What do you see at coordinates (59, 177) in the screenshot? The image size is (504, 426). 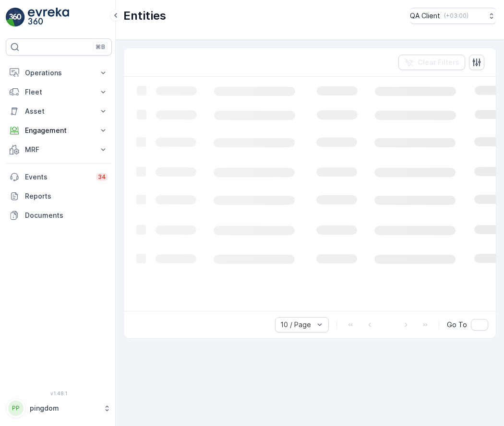 I see `a: Events34` at bounding box center [59, 177].